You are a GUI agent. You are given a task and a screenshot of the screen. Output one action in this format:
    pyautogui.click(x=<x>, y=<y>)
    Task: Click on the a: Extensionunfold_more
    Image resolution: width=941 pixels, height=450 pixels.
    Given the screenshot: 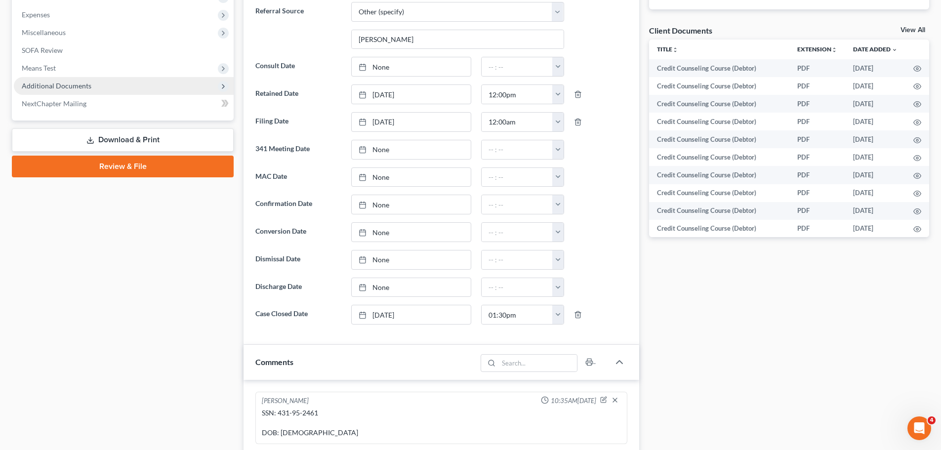 What is the action you would take?
    pyautogui.click(x=817, y=49)
    